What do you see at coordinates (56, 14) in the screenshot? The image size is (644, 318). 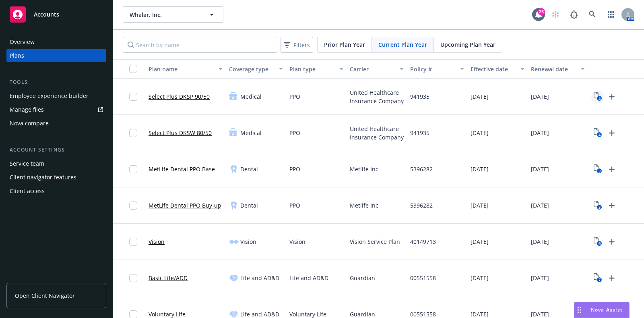 I see `a: Accounts` at bounding box center [56, 14].